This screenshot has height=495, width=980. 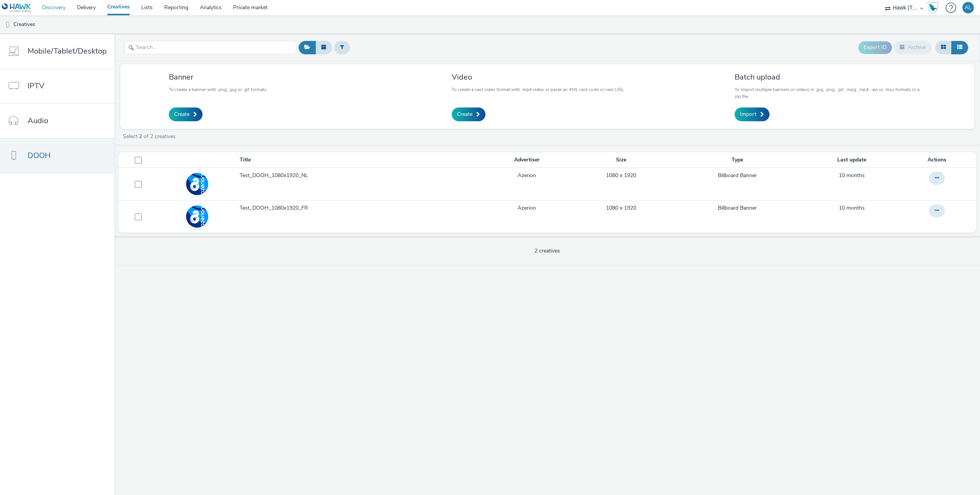 I want to click on a: 23 October 2024, 16:07, so click(x=851, y=176).